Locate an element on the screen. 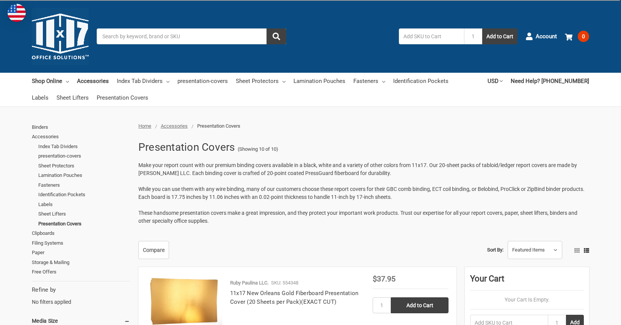 The image size is (621, 325). p: SKU: 554348 is located at coordinates (285, 283).